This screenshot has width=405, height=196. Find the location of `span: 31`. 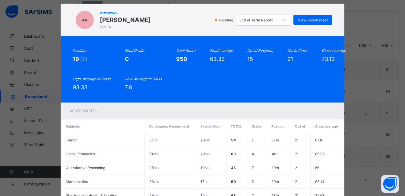

span: 31 is located at coordinates (154, 140).